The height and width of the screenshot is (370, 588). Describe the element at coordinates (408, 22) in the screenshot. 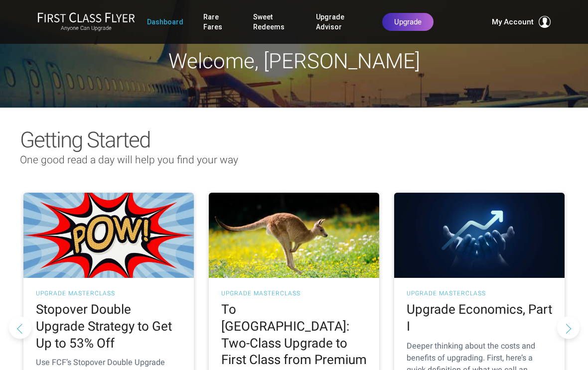

I see `a: Upgrade` at that location.